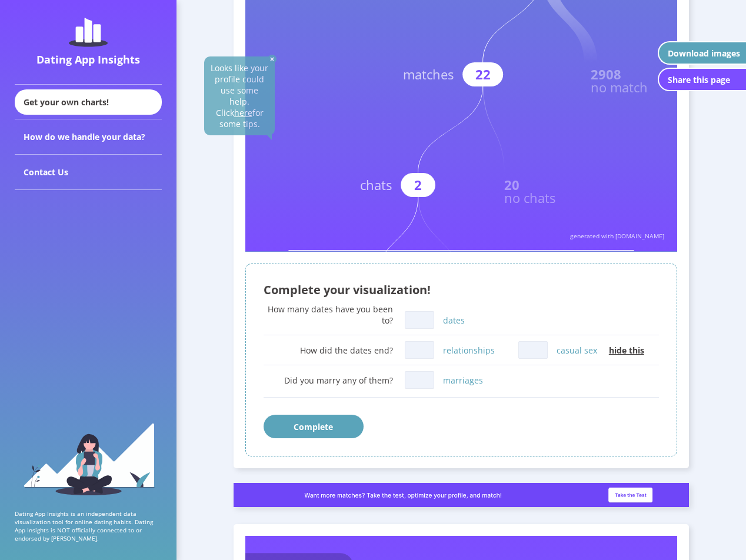 This screenshot has width=746, height=560. Describe the element at coordinates (454, 320) in the screenshot. I see `label: dates` at that location.